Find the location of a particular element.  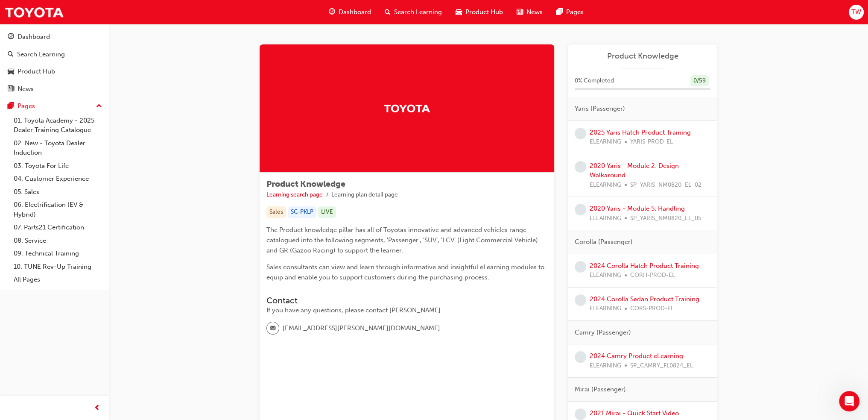

button: Pages is located at coordinates (54, 106).